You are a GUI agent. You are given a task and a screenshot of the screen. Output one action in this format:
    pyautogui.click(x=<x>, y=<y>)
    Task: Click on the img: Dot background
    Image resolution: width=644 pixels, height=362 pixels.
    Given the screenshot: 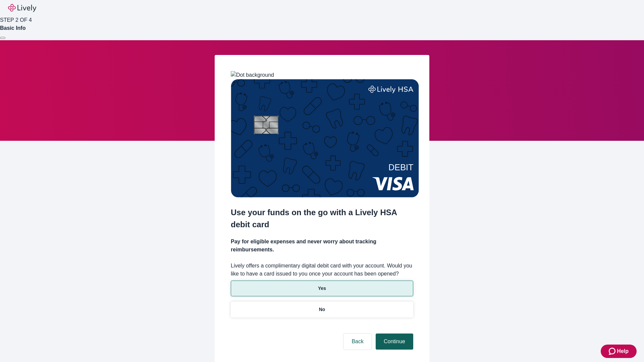 What is the action you would take?
    pyautogui.click(x=252, y=75)
    